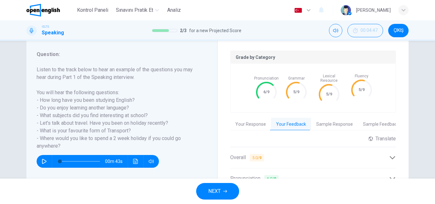  I want to click on span: Kontrol Paneli, so click(93, 10).